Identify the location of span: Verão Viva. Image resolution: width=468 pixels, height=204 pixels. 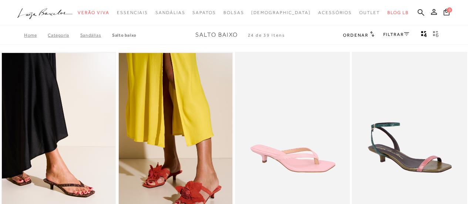
(94, 13).